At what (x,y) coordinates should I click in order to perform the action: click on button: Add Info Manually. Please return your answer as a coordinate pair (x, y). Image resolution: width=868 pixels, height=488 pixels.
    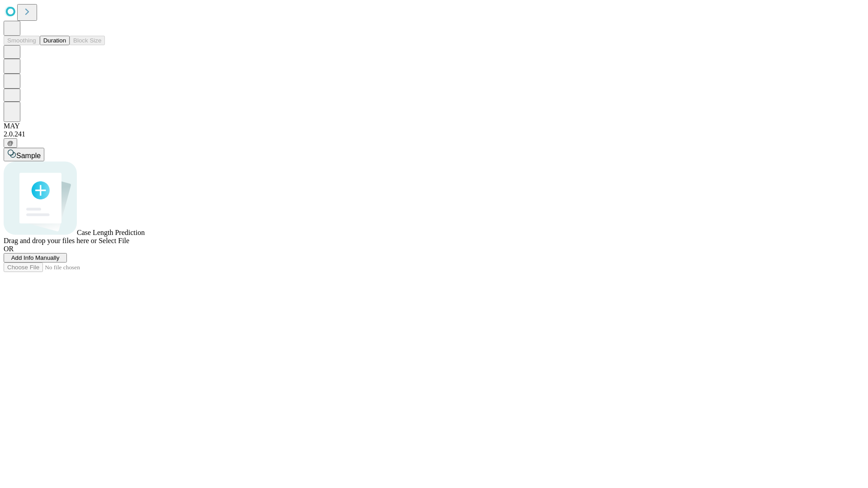
    Looking at the image, I should click on (35, 258).